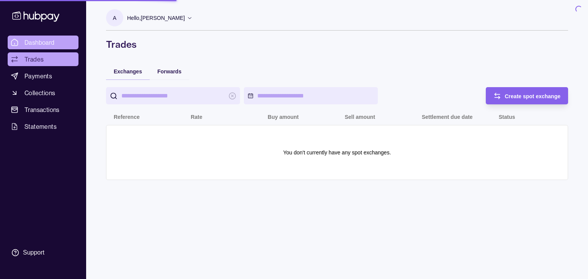  I want to click on span: Create spot exchange, so click(533, 96).